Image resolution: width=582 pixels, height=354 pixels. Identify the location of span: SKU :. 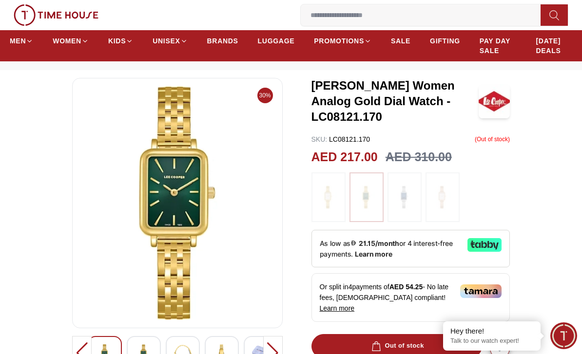
(319, 139).